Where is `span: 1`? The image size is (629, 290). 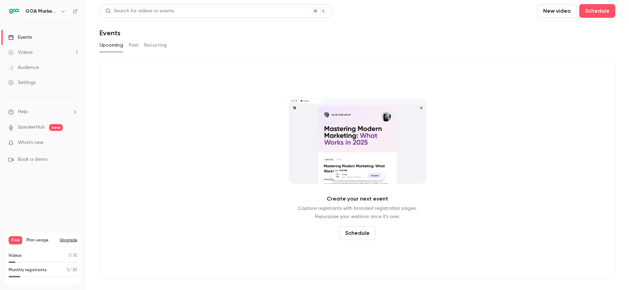
span: 1 is located at coordinates (69, 256).